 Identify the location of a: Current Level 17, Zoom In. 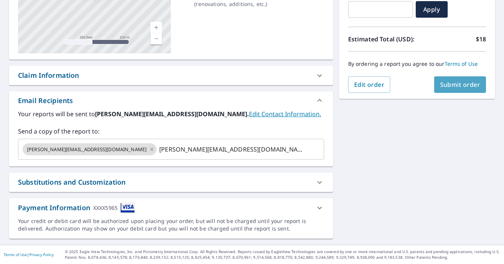
(156, 27).